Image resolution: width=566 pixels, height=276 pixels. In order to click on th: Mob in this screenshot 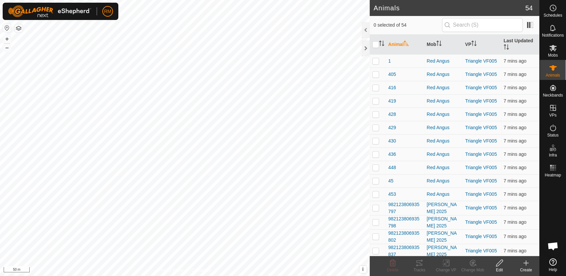, I will do `click(443, 45)`.